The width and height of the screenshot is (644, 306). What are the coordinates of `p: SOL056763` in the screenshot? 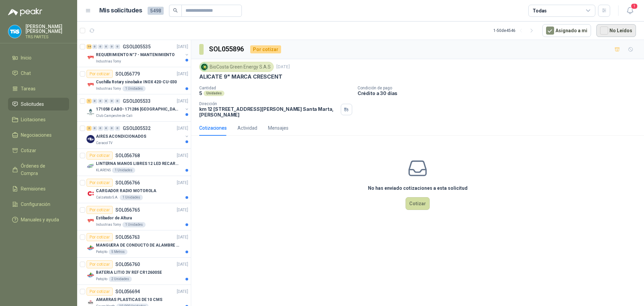 It's located at (127, 237).